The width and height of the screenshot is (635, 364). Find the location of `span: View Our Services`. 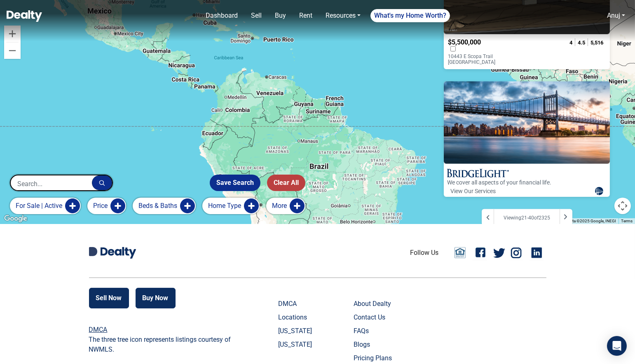

span: View Our Services is located at coordinates (473, 191).